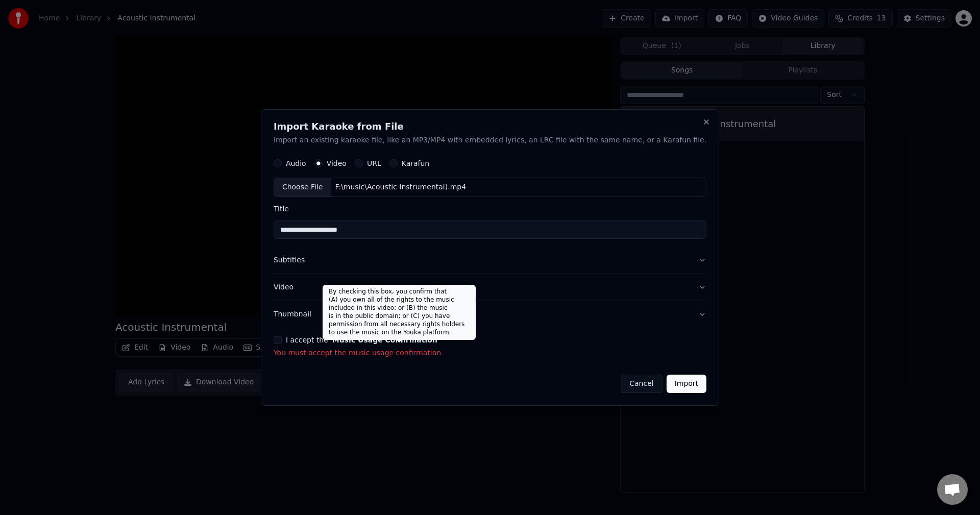  Describe the element at coordinates (337, 164) in the screenshot. I see `label: Video` at that location.